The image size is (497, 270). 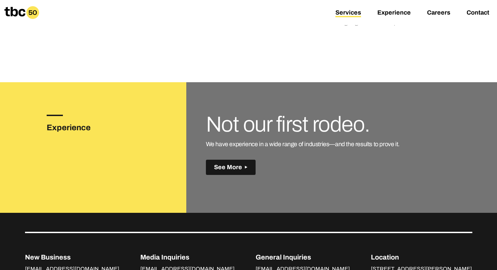 What do you see at coordinates (478, 13) in the screenshot?
I see `a: Contact` at bounding box center [478, 13].